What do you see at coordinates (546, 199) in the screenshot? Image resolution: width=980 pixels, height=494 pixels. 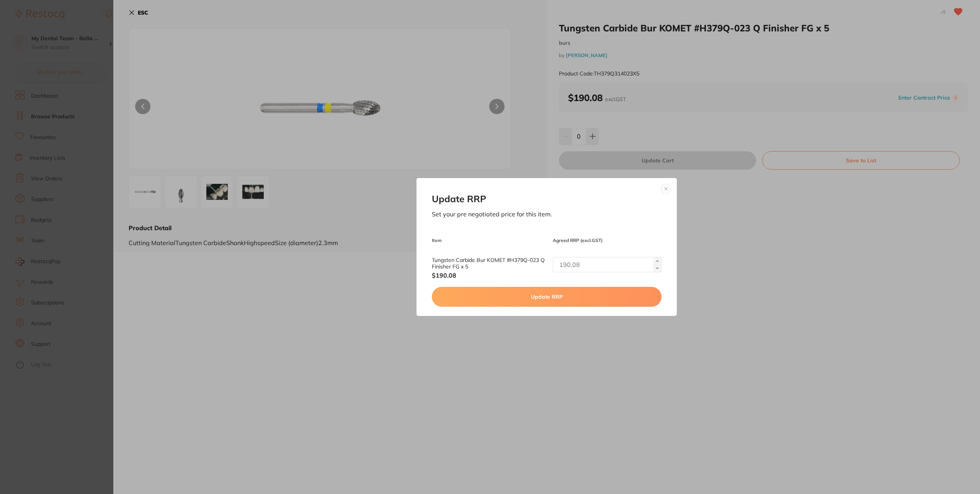 I see `h1: Update RRP` at bounding box center [546, 199].